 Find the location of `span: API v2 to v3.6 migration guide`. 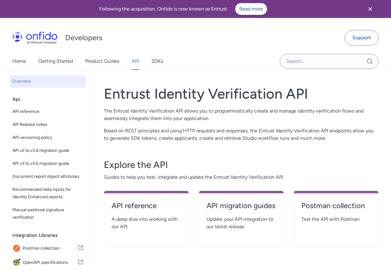

span: API v2 to v3.6 migration guide is located at coordinates (48, 150).